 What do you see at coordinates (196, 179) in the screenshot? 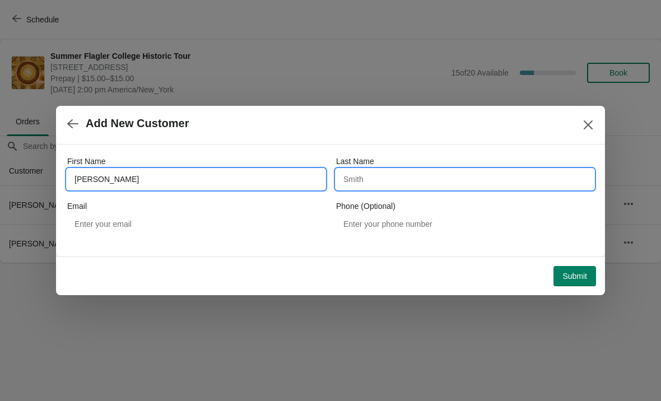
I see `input: John` at bounding box center [196, 179].